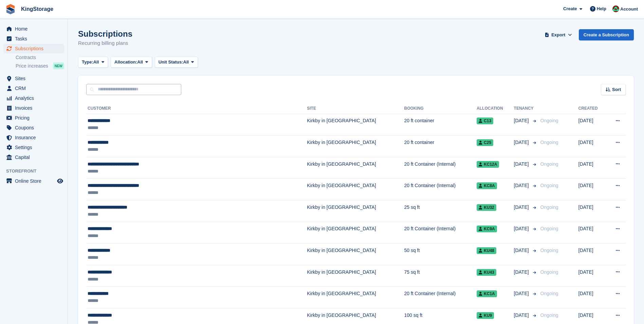 The image size is (644, 324). What do you see at coordinates (40, 57) in the screenshot?
I see `a: Contracts` at bounding box center [40, 57].